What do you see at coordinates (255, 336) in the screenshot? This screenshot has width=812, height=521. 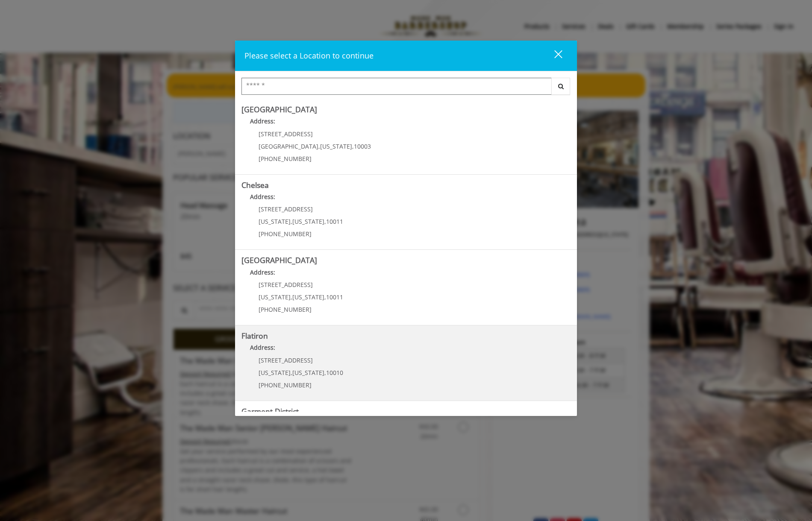 I see `b: Flatiron` at bounding box center [255, 336].